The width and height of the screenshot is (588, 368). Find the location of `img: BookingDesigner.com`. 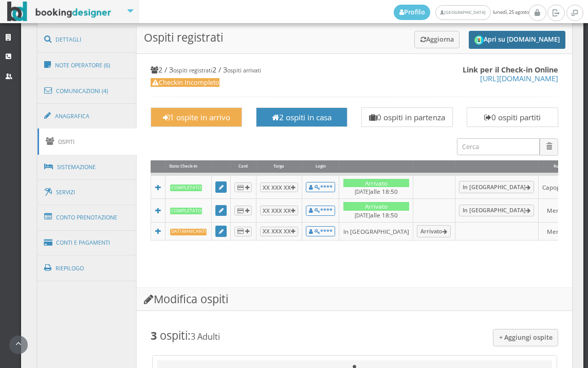

img: BookingDesigner.com is located at coordinates (59, 11).